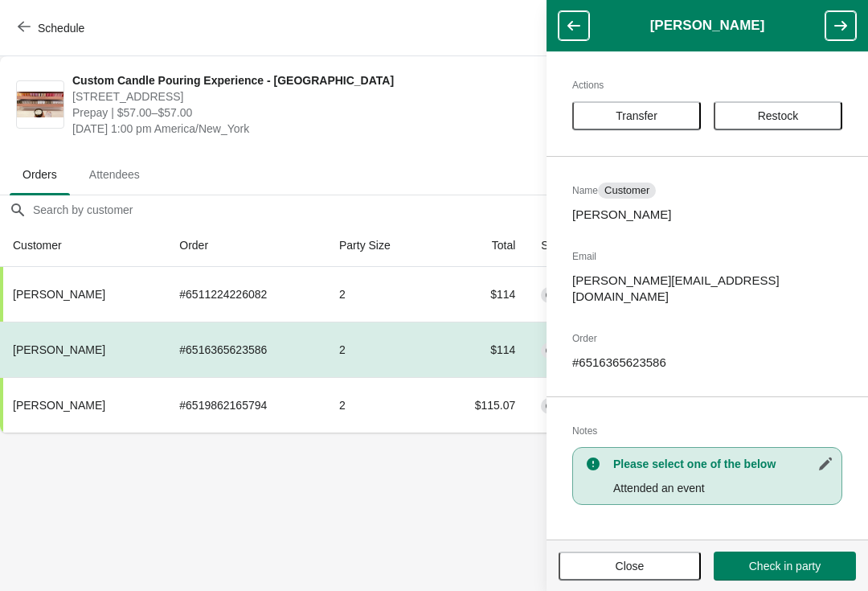 This screenshot has width=868, height=591. I want to click on h3: Please select one of the below, so click(723, 464).